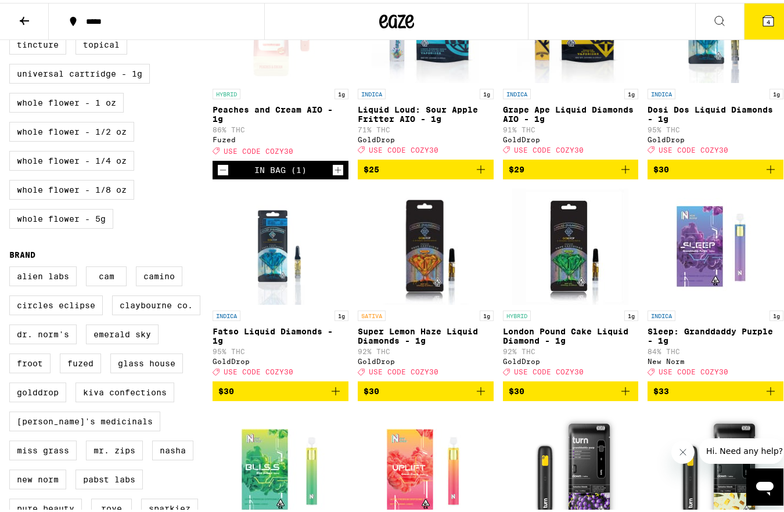 This screenshot has height=512, width=784. I want to click on span: 4, so click(768, 19).